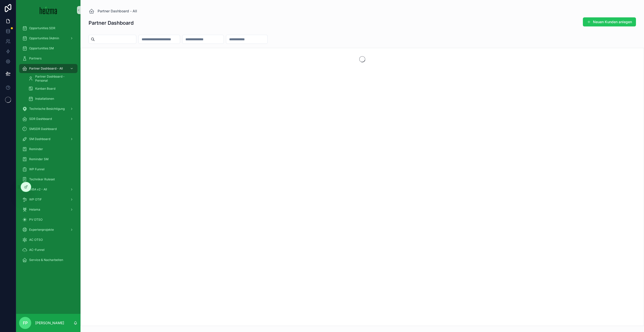  What do you see at coordinates (42, 28) in the screenshot?
I see `span: Opportunities SDR` at bounding box center [42, 28].